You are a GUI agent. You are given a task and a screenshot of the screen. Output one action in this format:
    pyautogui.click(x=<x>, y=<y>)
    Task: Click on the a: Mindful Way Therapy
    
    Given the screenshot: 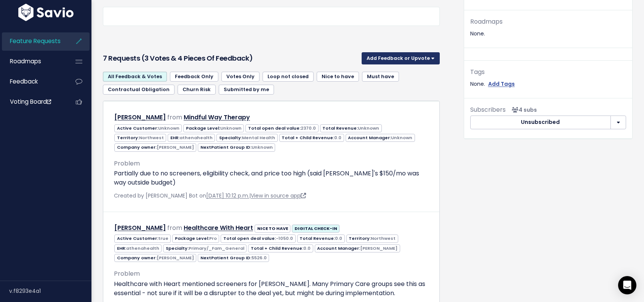 What is the action you would take?
    pyautogui.click(x=217, y=117)
    